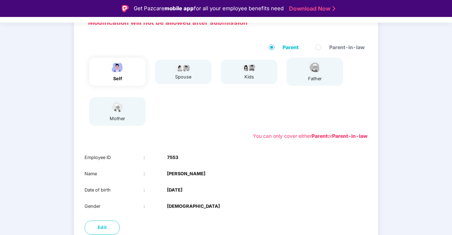 Image resolution: width=452 pixels, height=235 pixels. Describe the element at coordinates (249, 68) in the screenshot. I see `img: svg+xml;base64,PHN2ZyB4bWxucz0iaHR0cDovL3d3dy53My5vcmcvMjAwMC9zdmciIHdpZHRoPSI3OS4wMzciIGhlaWdodD...` at that location.